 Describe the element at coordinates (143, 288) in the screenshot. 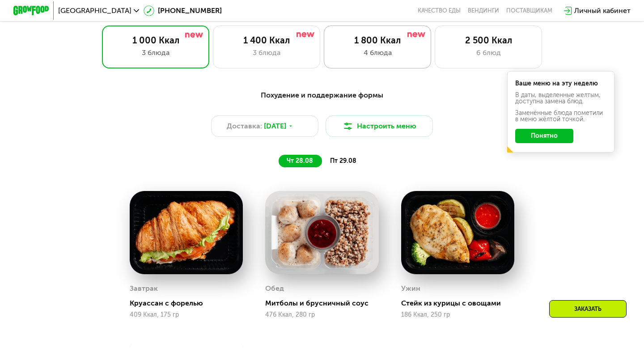

I see `div: Завтрак` at that location.